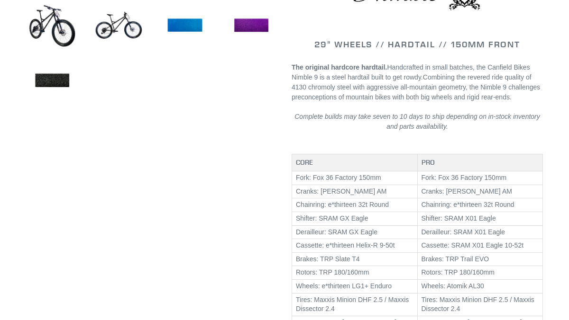 The width and height of the screenshot is (569, 320). What do you see at coordinates (417, 44) in the screenshot?
I see `span: 29" WHEELS // HARDTAIL // 150MM FRONT` at bounding box center [417, 44].